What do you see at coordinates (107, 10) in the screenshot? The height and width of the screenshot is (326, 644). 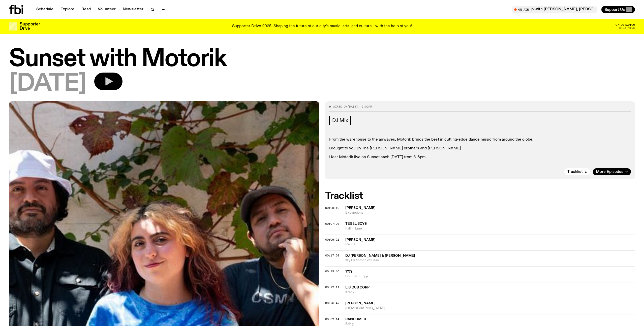 I see `a: Volunteer` at bounding box center [107, 10].